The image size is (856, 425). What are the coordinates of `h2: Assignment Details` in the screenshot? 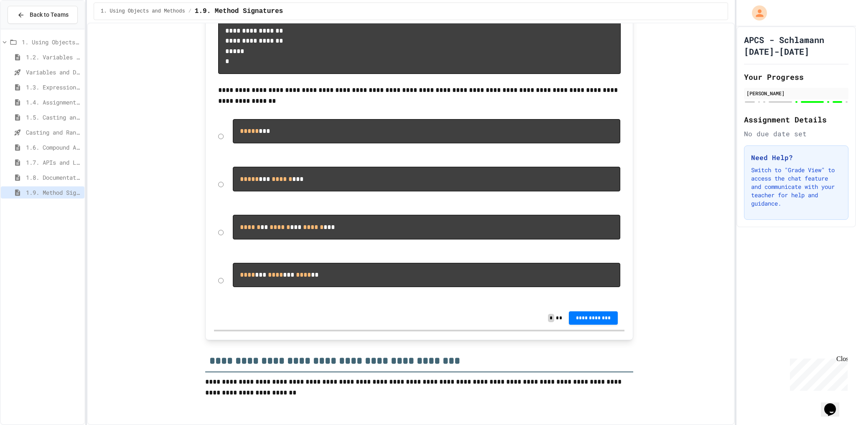 It's located at (796, 119).